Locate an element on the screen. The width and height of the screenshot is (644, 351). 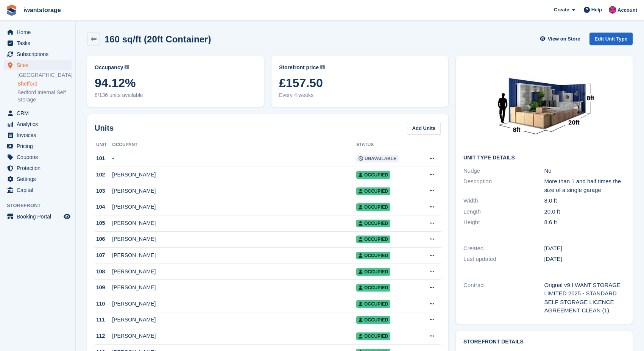
img: Jonathan is located at coordinates (613, 10).